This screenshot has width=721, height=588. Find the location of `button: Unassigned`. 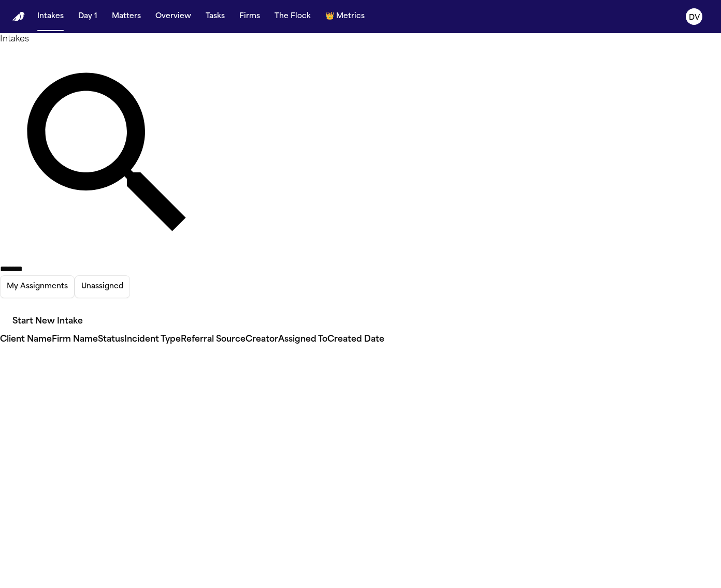

button: Unassigned is located at coordinates (102, 287).